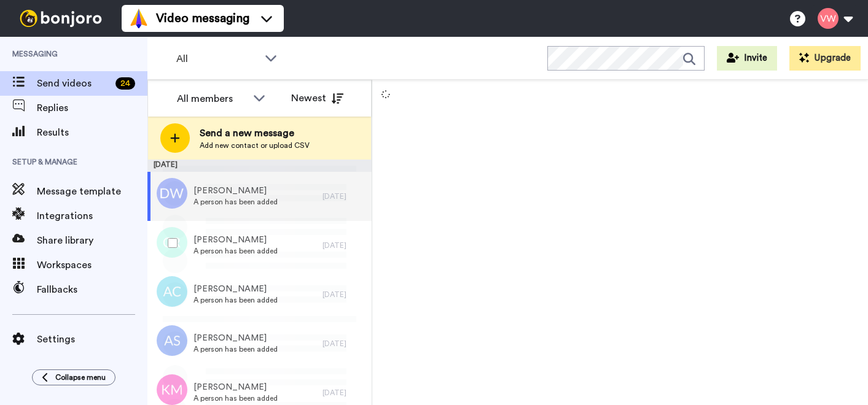 Image resolution: width=868 pixels, height=405 pixels. Describe the element at coordinates (92, 290) in the screenshot. I see `span: Fallbacks` at that location.